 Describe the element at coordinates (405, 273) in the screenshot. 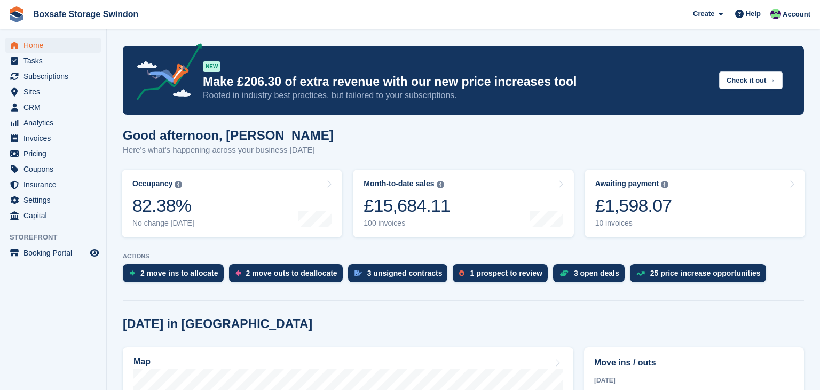

I see `div: 3 unsigned contracts` at that location.